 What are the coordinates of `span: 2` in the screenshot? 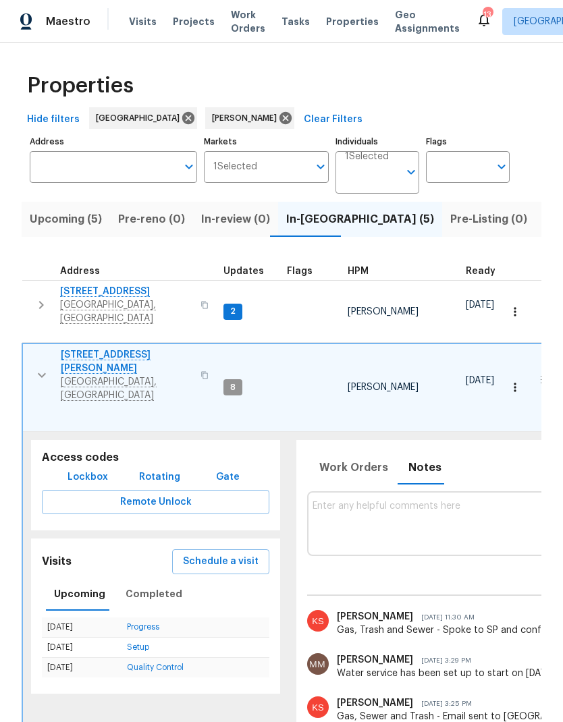 It's located at (233, 311).